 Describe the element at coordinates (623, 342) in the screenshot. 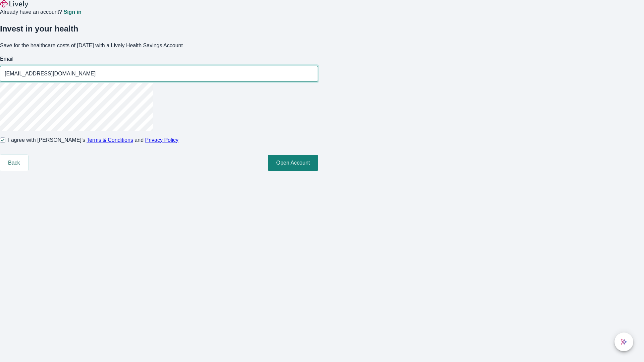

I see `button: chat` at that location.